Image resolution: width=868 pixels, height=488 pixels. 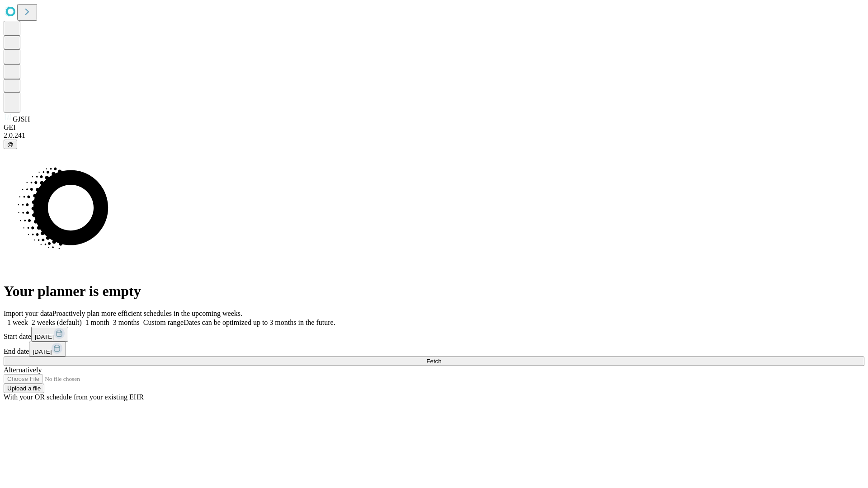 What do you see at coordinates (434, 136) in the screenshot?
I see `div: 2.0.241` at bounding box center [434, 136].